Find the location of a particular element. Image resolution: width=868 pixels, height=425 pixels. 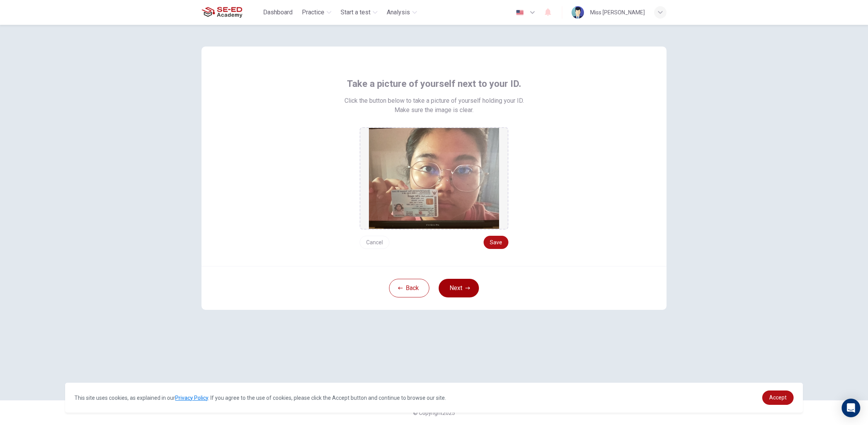

div: Open Intercom Messenger is located at coordinates (851, 408).